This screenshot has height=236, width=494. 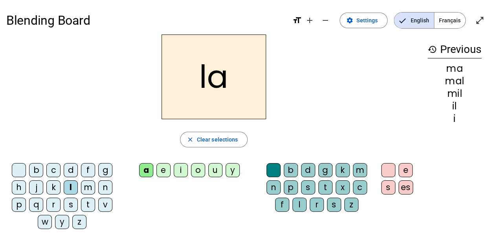 What do you see at coordinates (325, 20) in the screenshot?
I see `mat-icon: remove` at bounding box center [325, 20].